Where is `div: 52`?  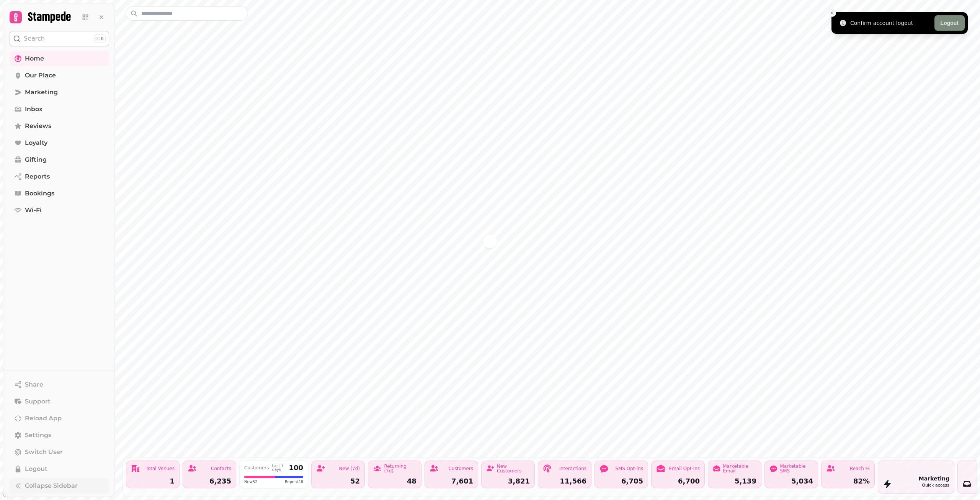
div: 52 is located at coordinates (338, 481).